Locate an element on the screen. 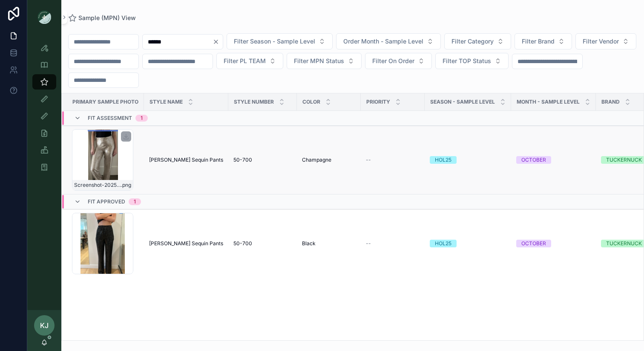 The image size is (644, 351). div: scrollable content is located at coordinates (44, 110).